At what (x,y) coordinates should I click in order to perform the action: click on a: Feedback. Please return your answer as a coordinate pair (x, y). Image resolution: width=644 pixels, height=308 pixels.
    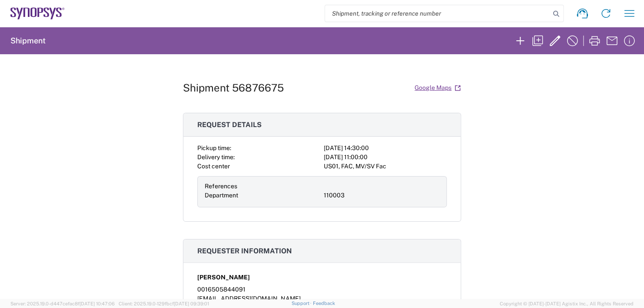
    Looking at the image, I should click on (324, 303).